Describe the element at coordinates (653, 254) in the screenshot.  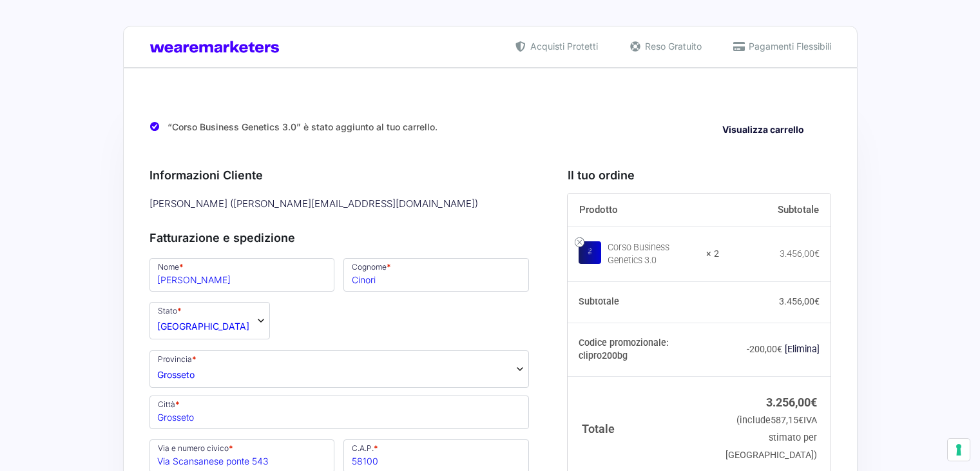
I see `div: Corso Business Genetics 3.0` at that location.